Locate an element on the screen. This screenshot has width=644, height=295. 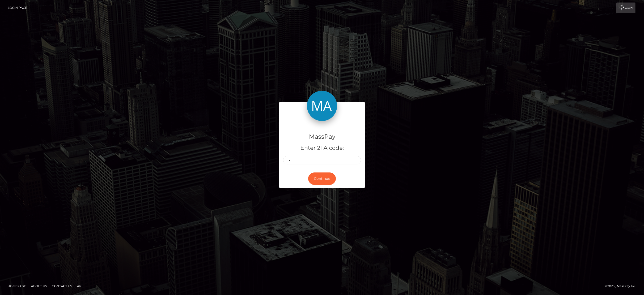
h5: Enter 2FA code: is located at coordinates (322, 148).